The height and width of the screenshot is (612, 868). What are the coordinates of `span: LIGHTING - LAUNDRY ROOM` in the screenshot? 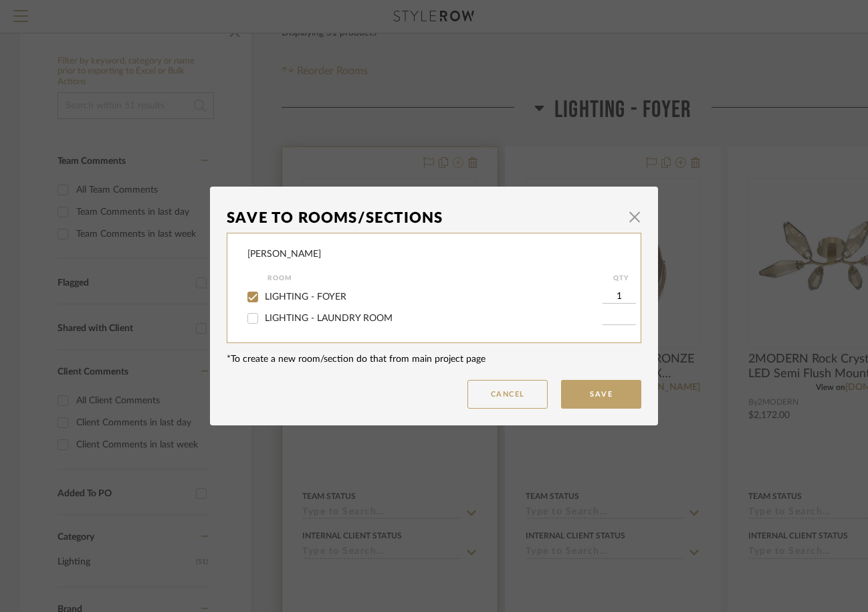 It's located at (329, 318).